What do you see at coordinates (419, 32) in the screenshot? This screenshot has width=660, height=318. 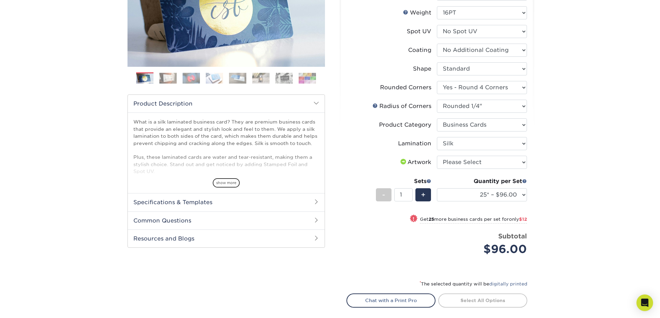 I see `div: Spot UV` at bounding box center [419, 32].